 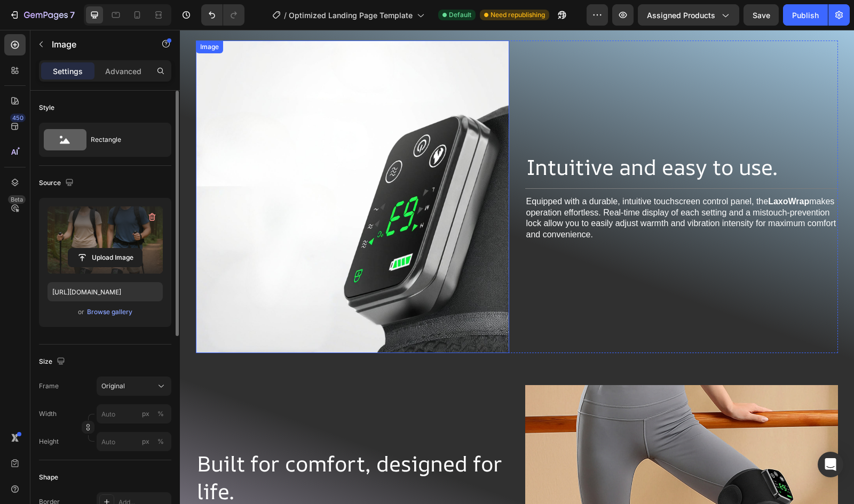 What do you see at coordinates (106, 258) in the screenshot?
I see `button: Upload Image` at bounding box center [106, 258].